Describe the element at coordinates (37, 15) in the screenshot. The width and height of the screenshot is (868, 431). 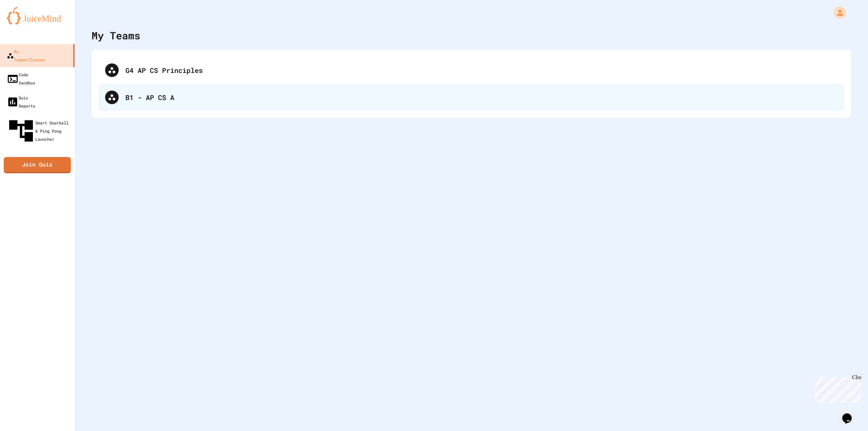
I see `img: logo-orange.svg` at that location.